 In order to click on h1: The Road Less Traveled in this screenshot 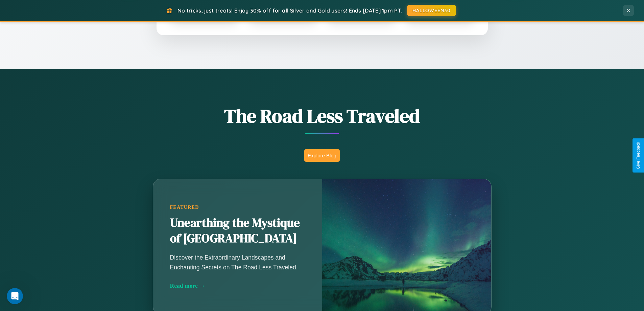, I will do `click(322, 116)`.